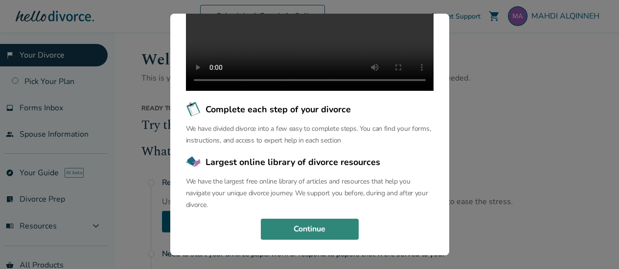 Image resolution: width=619 pixels, height=269 pixels. What do you see at coordinates (310, 135) in the screenshot?
I see `p: We have divided divorce into a few easy to complete steps. You can find your forms, instructions,...` at bounding box center [310, 135].